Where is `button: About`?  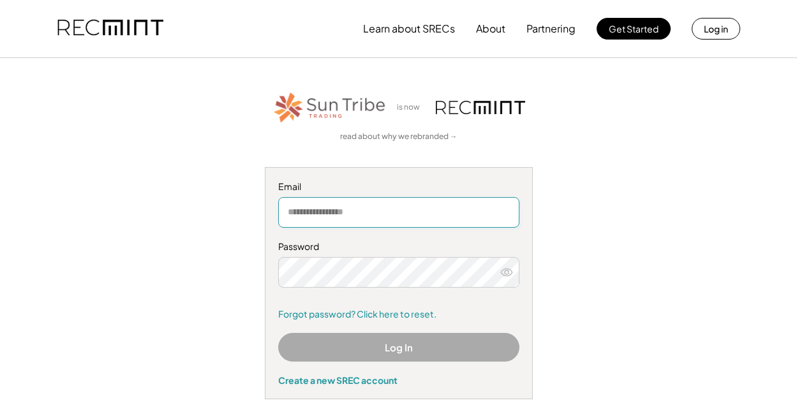
button: About is located at coordinates (491, 29).